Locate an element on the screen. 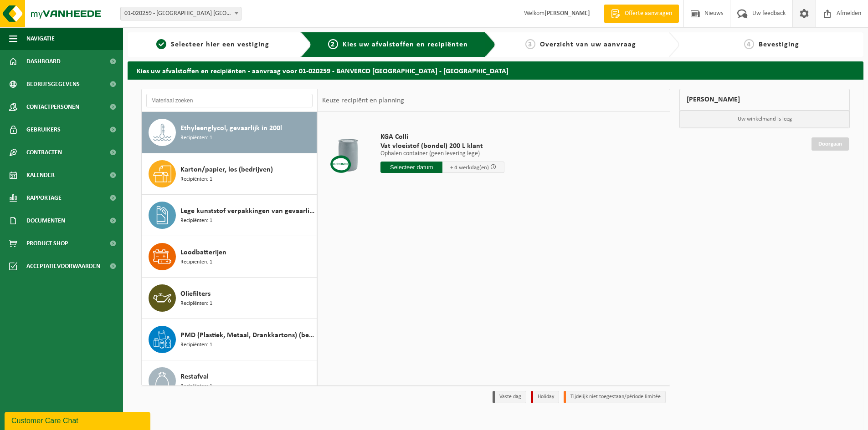  span: Oliefilters is located at coordinates (196, 294).